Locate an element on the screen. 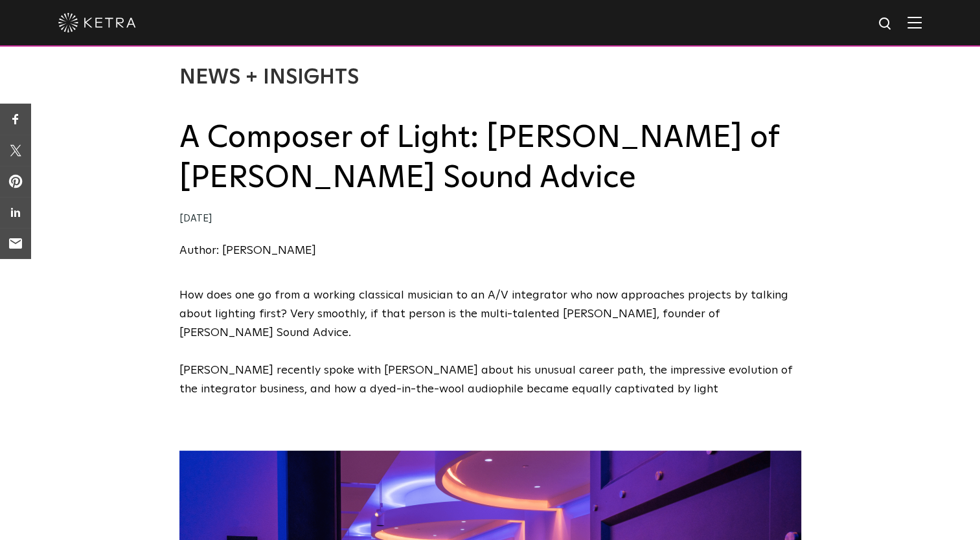 The height and width of the screenshot is (540, 980). a: News + Insights is located at coordinates (269, 78).